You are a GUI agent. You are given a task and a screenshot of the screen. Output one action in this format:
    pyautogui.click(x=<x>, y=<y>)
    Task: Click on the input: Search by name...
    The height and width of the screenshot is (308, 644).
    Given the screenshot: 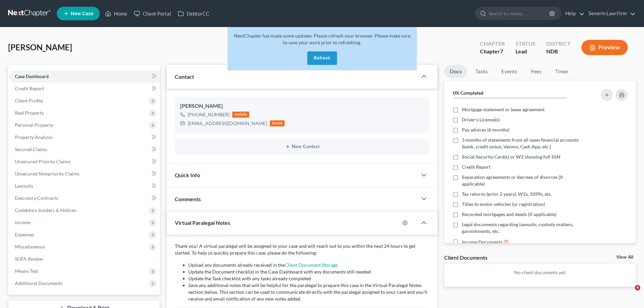 What is the action you would take?
    pyautogui.click(x=519, y=13)
    